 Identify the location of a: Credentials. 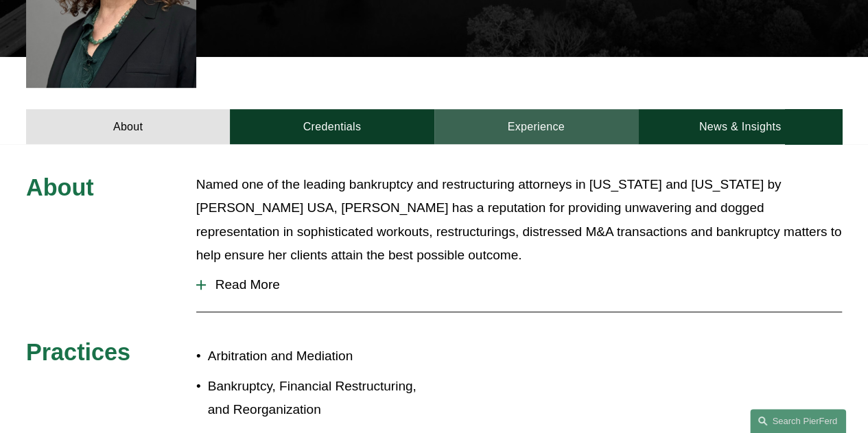
(331, 127).